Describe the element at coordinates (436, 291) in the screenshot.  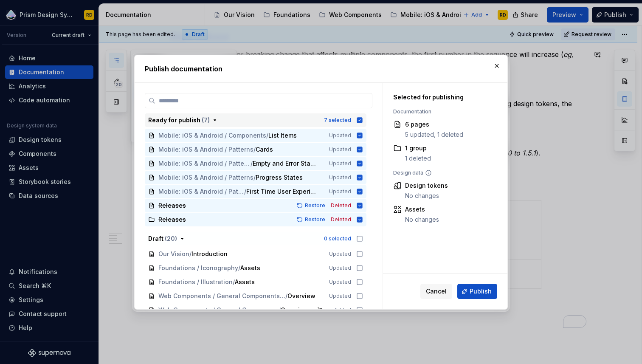
I see `span: Cancel` at that location.